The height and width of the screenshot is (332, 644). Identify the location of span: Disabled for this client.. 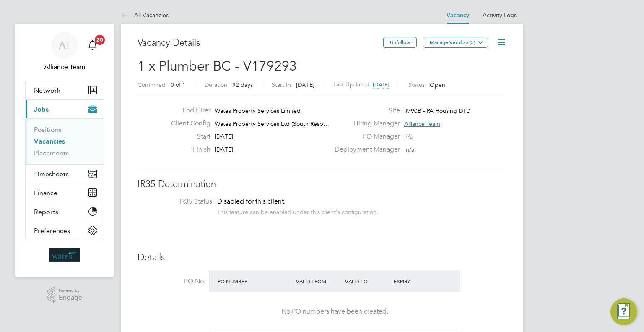
(251, 202).